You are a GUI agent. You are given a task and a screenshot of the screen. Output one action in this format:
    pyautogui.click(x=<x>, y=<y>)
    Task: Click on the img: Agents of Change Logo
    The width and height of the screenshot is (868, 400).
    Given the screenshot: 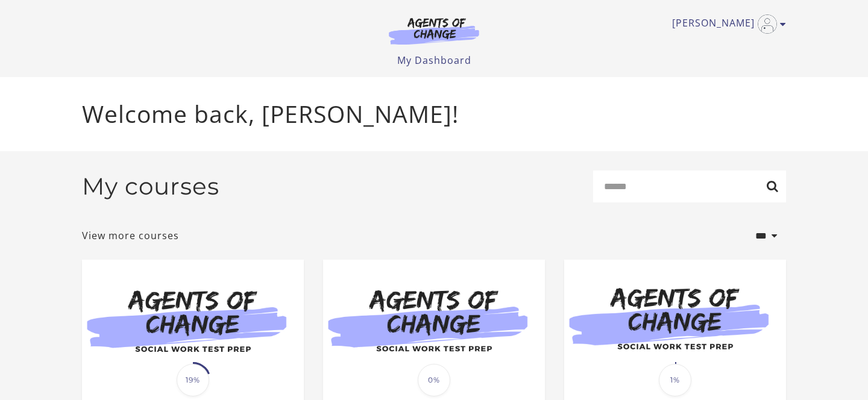 What is the action you would take?
    pyautogui.click(x=434, y=31)
    